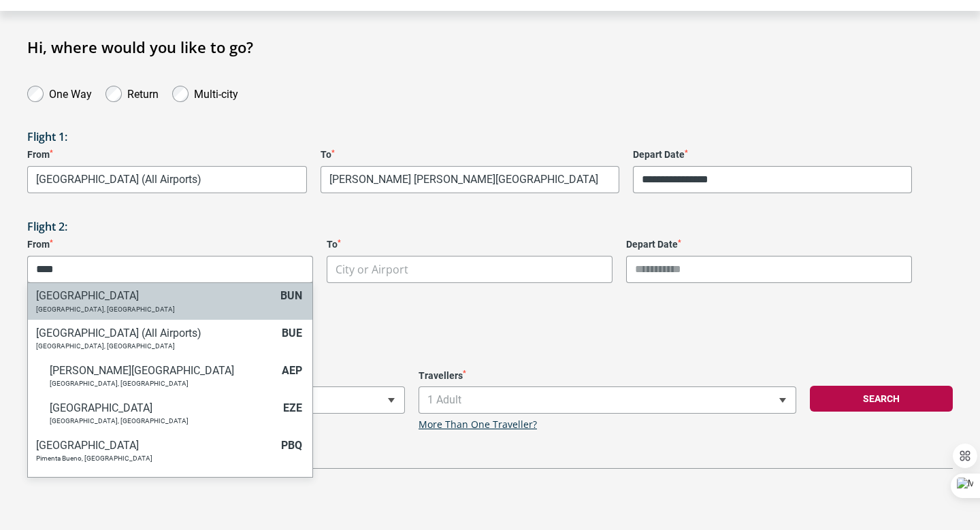 The height and width of the screenshot is (530, 980). Describe the element at coordinates (292, 370) in the screenshot. I see `span: AEP` at that location.